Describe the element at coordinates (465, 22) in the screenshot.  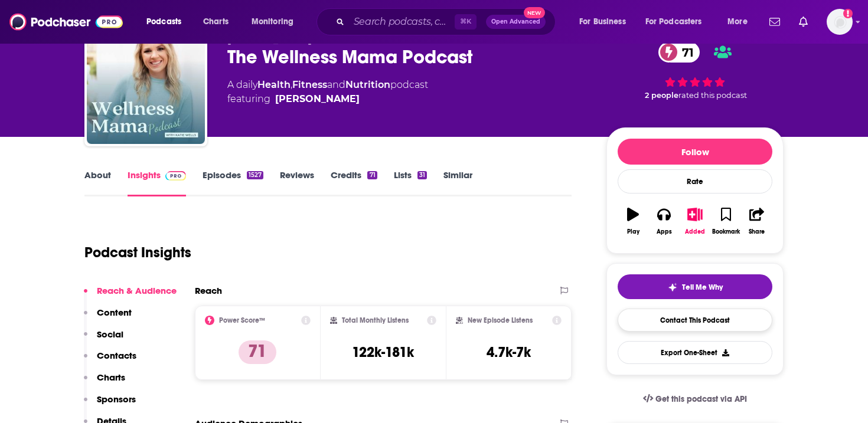
I see `span: ⌘ K` at that location.